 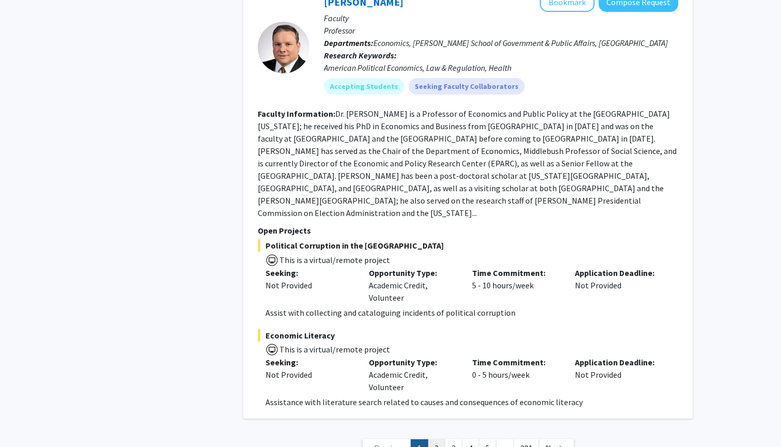 What do you see at coordinates (468, 230) in the screenshot?
I see `p: Open Projects` at bounding box center [468, 230].